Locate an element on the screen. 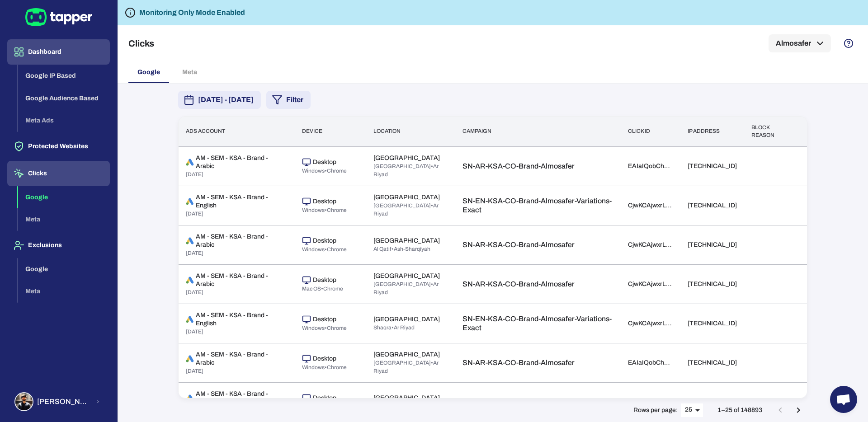 The image size is (868, 422). div: EAIaIQobChMI5qGTj4ajkAMVwTwGAB1UwiRAEAAYASAAEgL1z_D_BwE is located at coordinates (651, 402).